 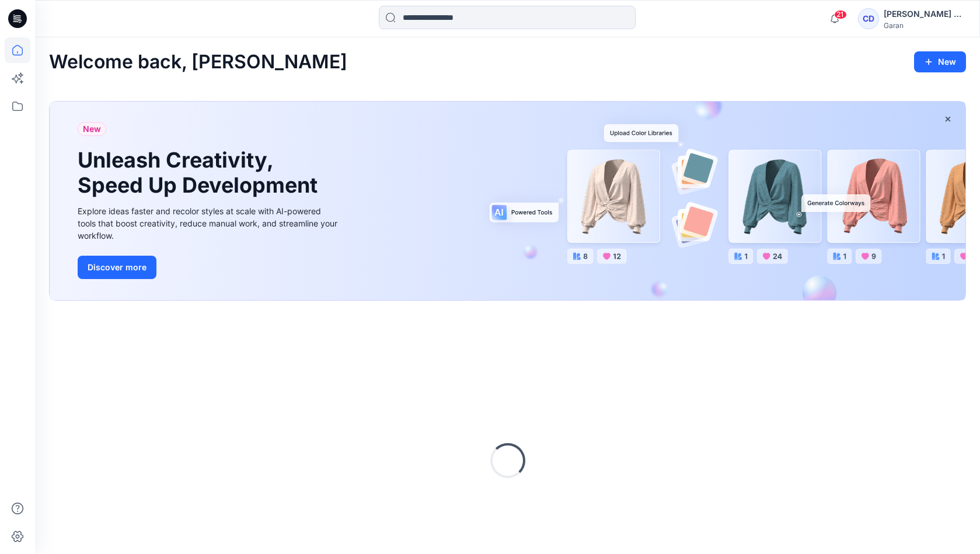 I want to click on button: New, so click(x=940, y=62).